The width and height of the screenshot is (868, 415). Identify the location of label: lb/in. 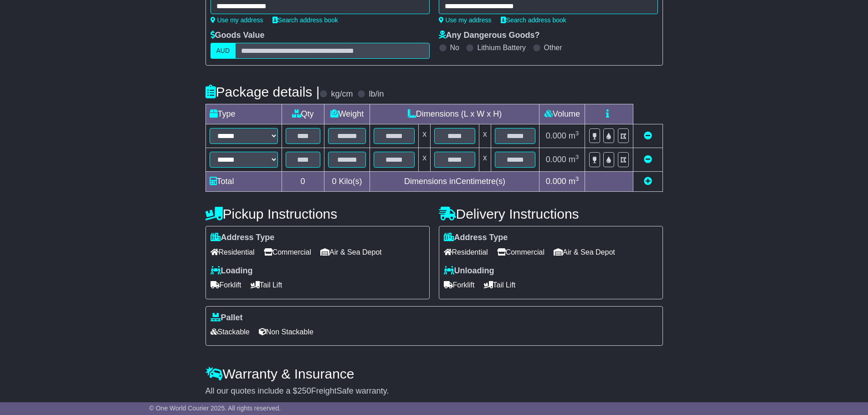
(376, 94).